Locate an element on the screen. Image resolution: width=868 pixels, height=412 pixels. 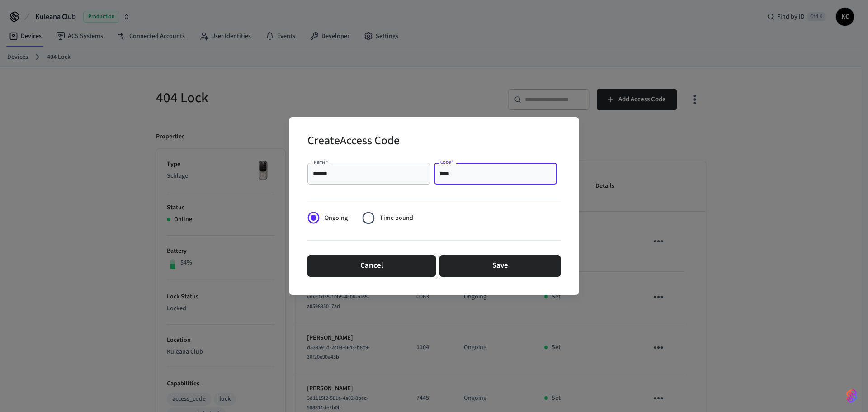
label: Name is located at coordinates (321, 161).